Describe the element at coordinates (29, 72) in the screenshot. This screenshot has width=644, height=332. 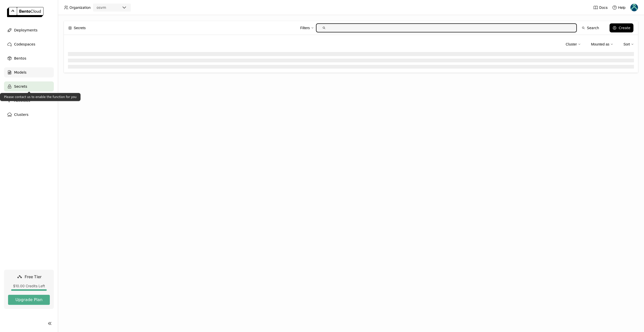
I see `a: Models` at that location.